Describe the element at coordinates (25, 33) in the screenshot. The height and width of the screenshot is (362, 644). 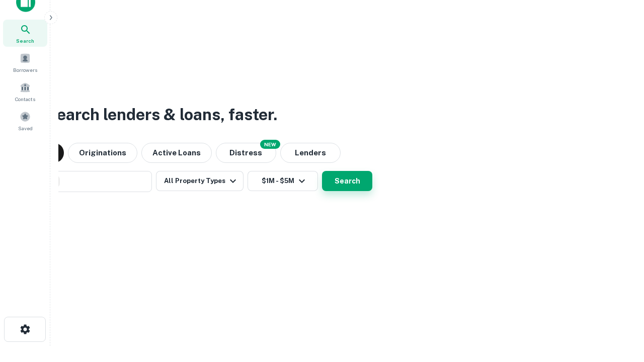
I see `a: Search` at that location.